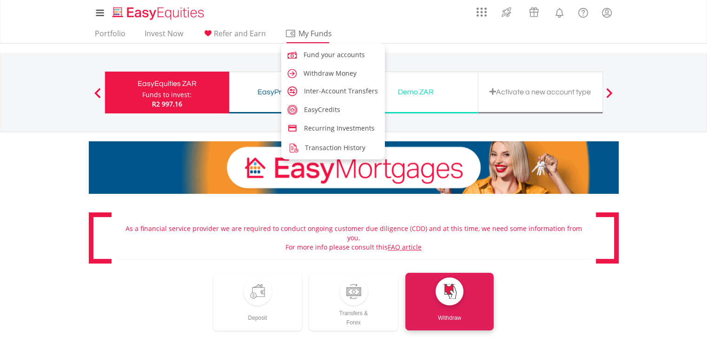  I want to click on div: Deposit, so click(257, 314).